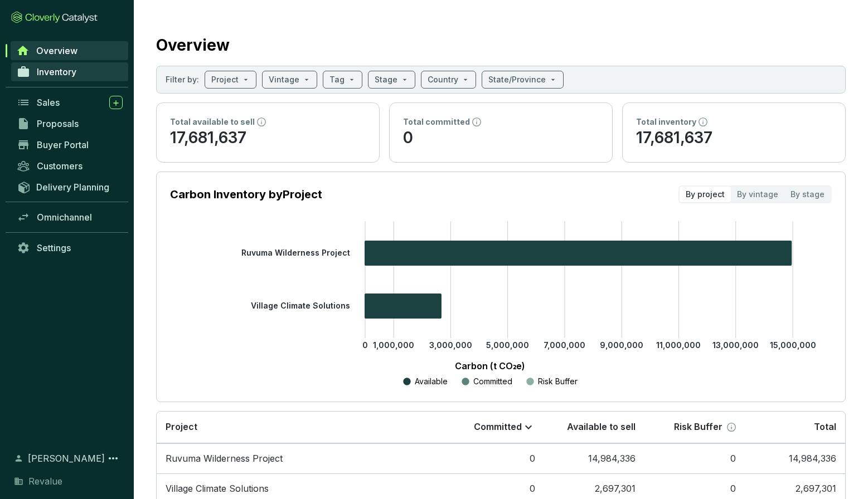 The image size is (868, 499). I want to click on tspan: 7,000,000, so click(564, 345).